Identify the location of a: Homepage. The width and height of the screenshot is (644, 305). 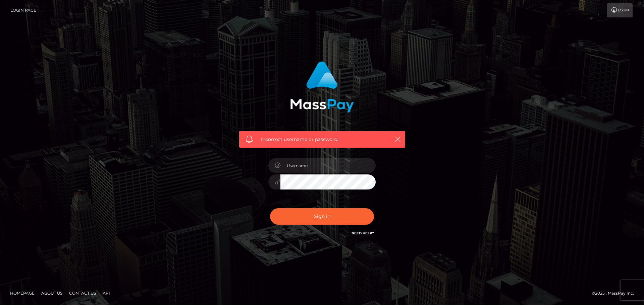
(22, 293).